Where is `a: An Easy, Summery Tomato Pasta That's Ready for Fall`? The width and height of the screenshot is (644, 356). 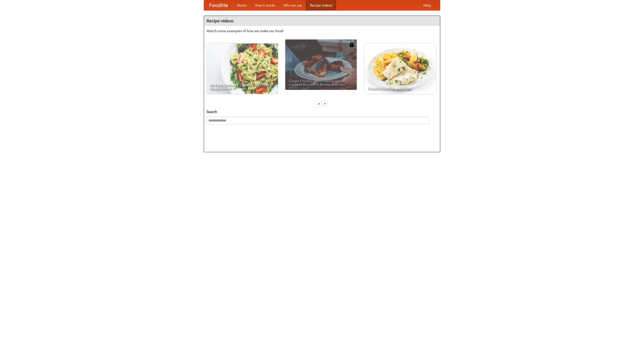 a: An Easy, Summery Tomato Pasta That's Ready for Fall is located at coordinates (242, 69).